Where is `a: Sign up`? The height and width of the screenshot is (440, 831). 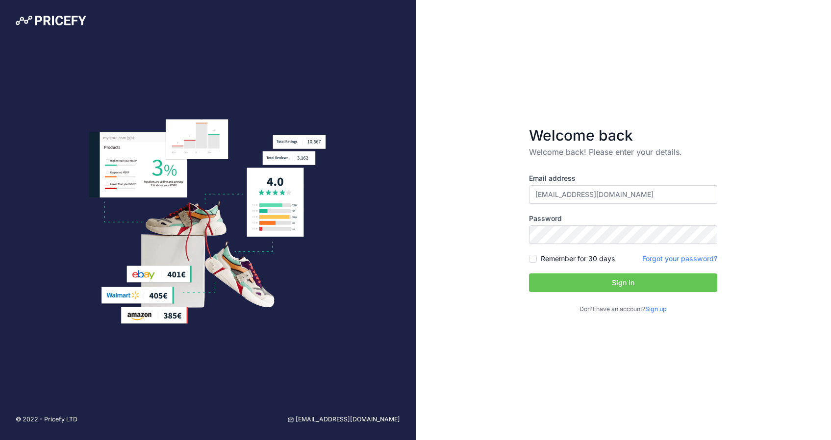 a: Sign up is located at coordinates (656, 309).